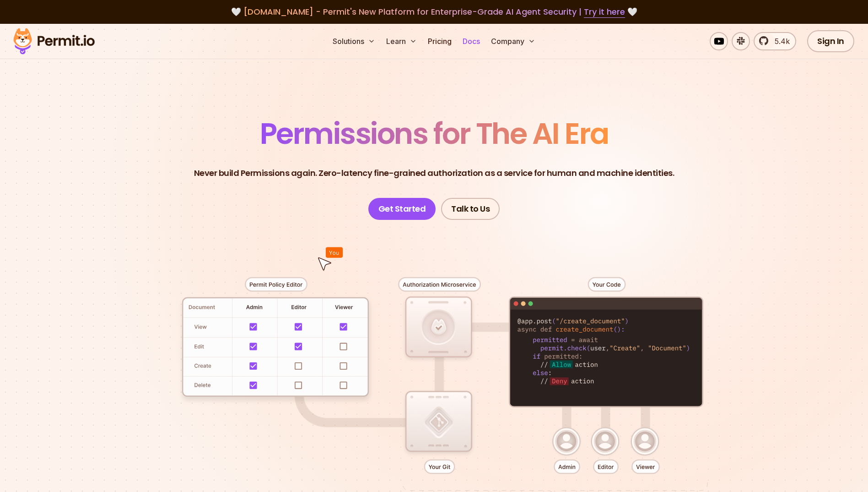 Image resolution: width=868 pixels, height=492 pixels. What do you see at coordinates (472, 41) in the screenshot?
I see `a: Docs` at bounding box center [472, 41].